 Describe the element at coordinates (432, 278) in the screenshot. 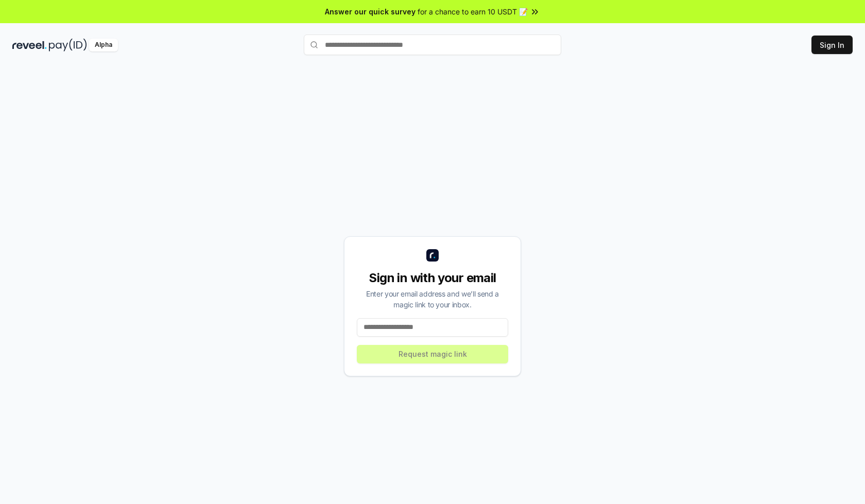

I see `div: Sign in with your email` at that location.